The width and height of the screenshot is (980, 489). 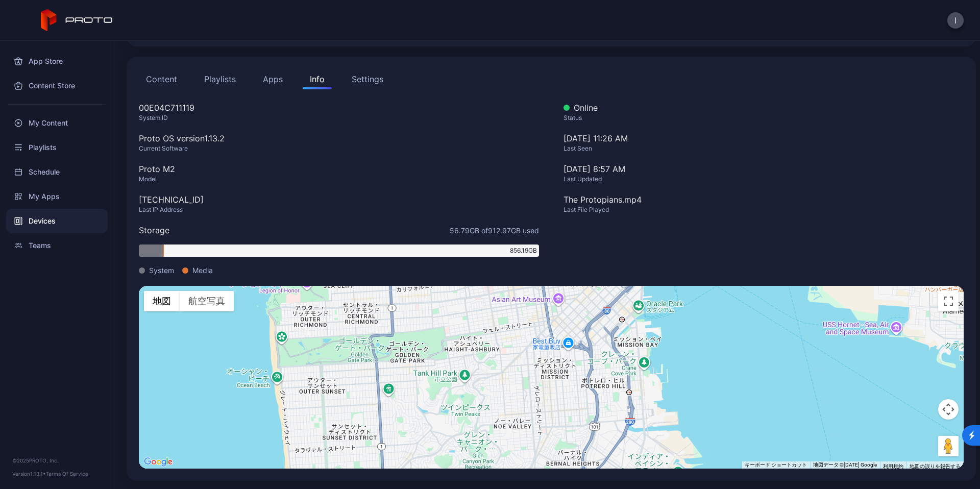 What do you see at coordinates (57, 123) in the screenshot?
I see `div: My Content` at bounding box center [57, 123].